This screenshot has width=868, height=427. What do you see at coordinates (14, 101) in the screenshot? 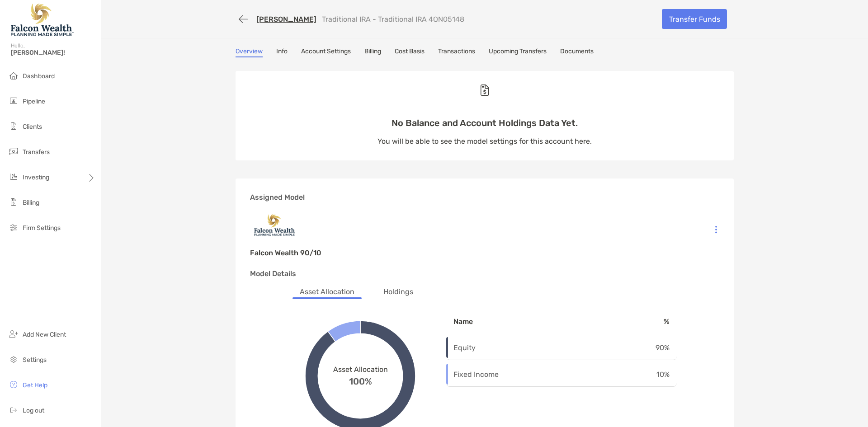
I see `img: pipeline icon` at bounding box center [14, 101].